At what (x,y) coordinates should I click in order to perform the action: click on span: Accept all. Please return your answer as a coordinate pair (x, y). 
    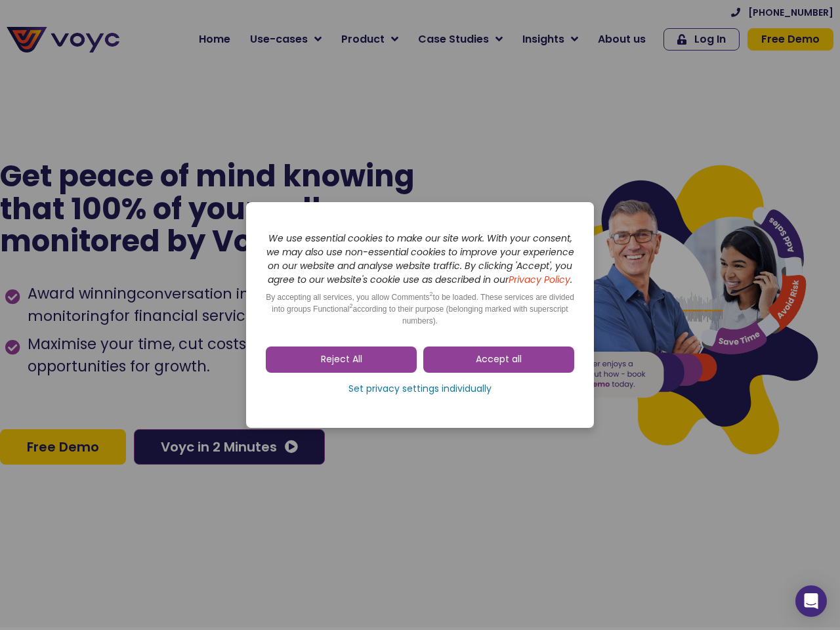
    Looking at the image, I should click on (499, 359).